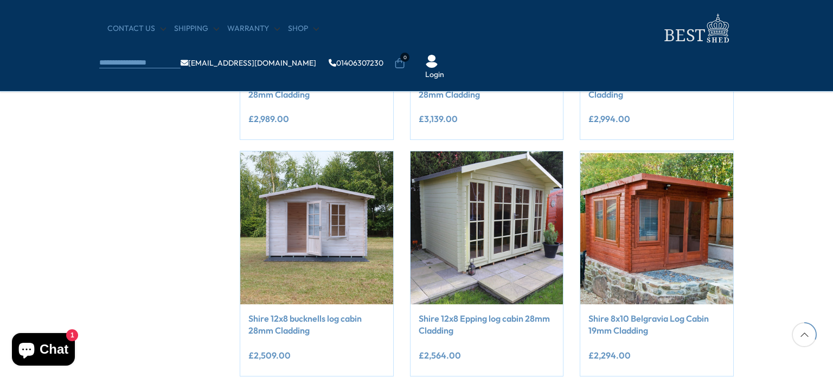  I want to click on a: Shire 12x8 bucknells log cabin 28mm Cladding, so click(317, 324).